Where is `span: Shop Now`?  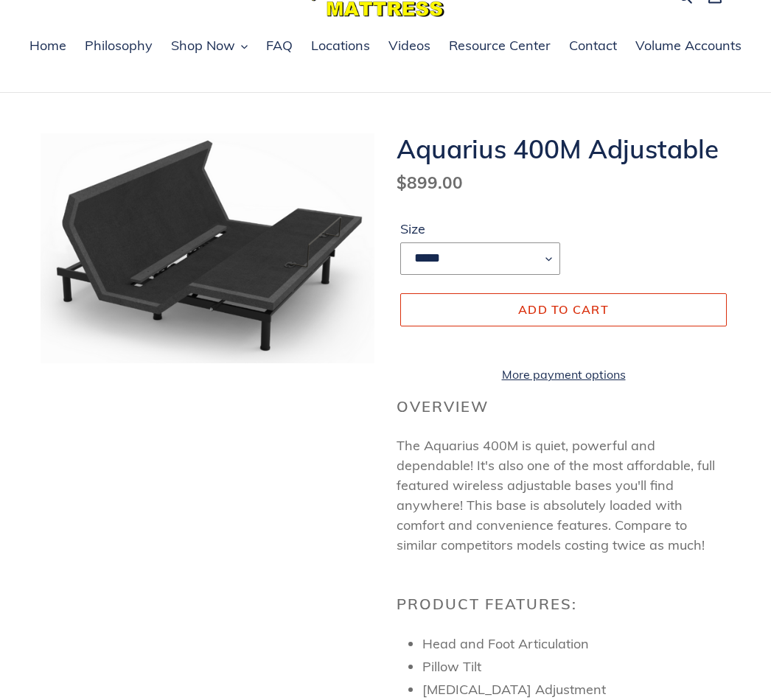
span: Shop Now is located at coordinates (203, 46).